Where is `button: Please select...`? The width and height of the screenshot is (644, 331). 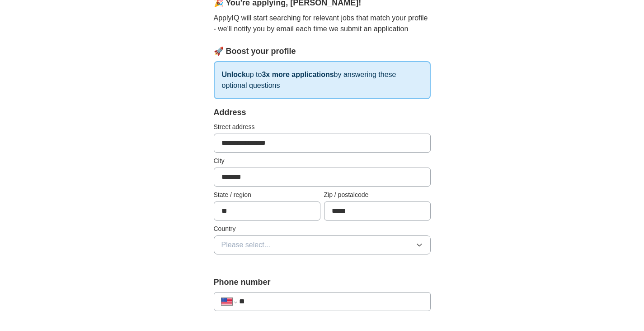 button: Please select... is located at coordinates (322, 245).